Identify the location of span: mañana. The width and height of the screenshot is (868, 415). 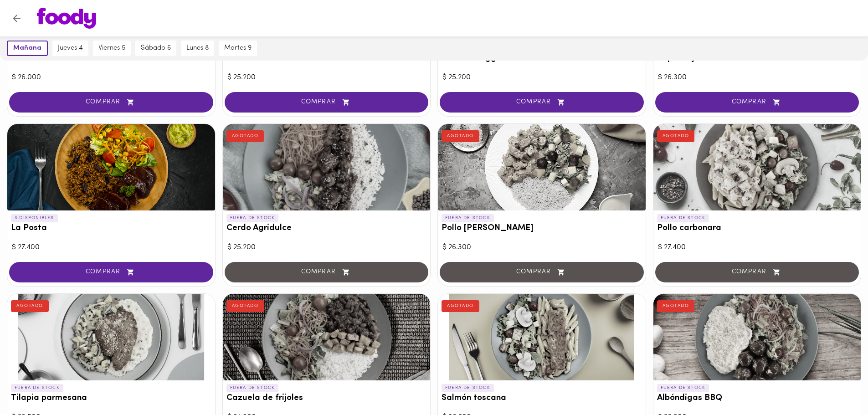
(27, 49).